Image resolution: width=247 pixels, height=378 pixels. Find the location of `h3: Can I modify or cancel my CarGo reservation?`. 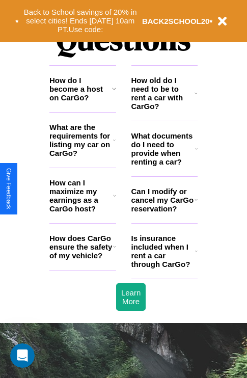

h3: Can I modify or cancel my CarGo reservation? is located at coordinates (163, 200).